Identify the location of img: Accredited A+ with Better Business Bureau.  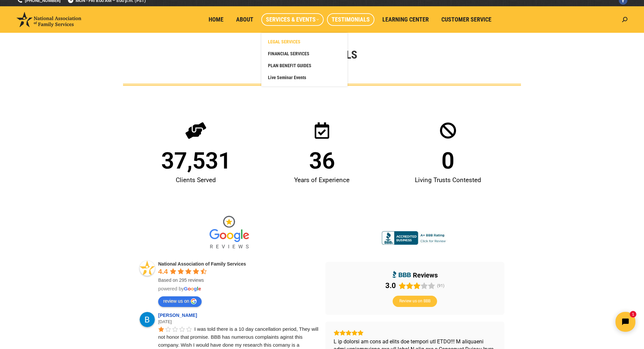
(415, 238).